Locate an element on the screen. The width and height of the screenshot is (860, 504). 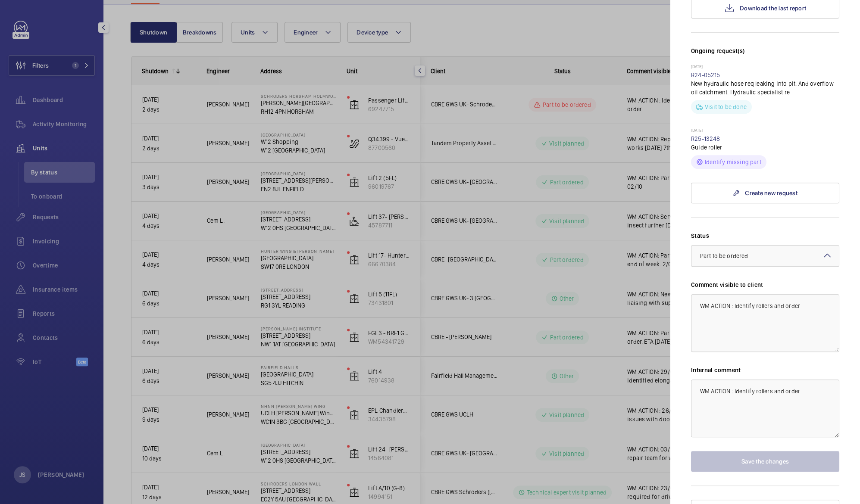
a: R24-05215 is located at coordinates (706, 75).